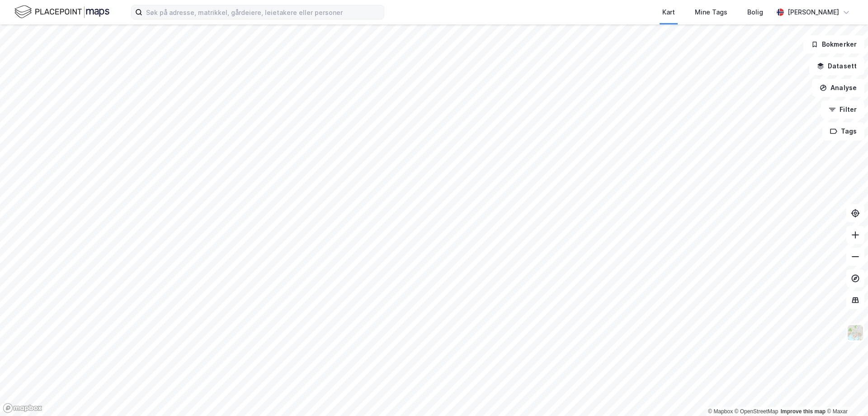  I want to click on div: Chat Widget, so click(846, 394).